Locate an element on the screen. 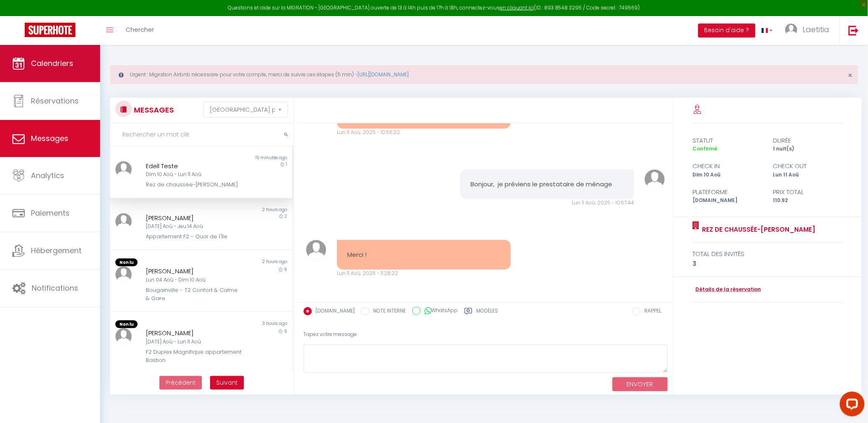 This screenshot has height=423, width=868. span: Notifications is located at coordinates (55, 288).